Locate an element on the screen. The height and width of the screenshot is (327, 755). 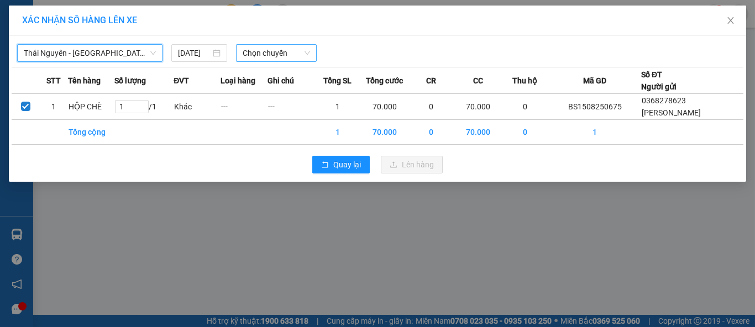
td: BS1508250675 is located at coordinates (594, 107).